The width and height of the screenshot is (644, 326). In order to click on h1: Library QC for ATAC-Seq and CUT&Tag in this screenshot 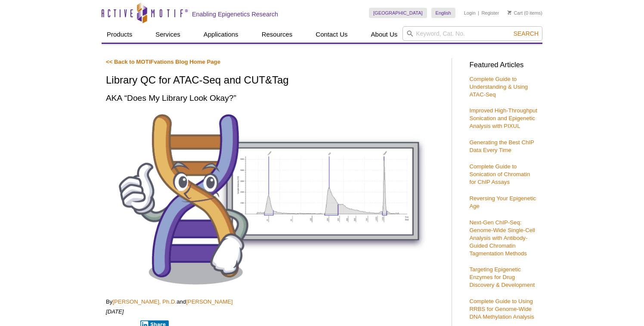, I will do `click(274, 80)`.